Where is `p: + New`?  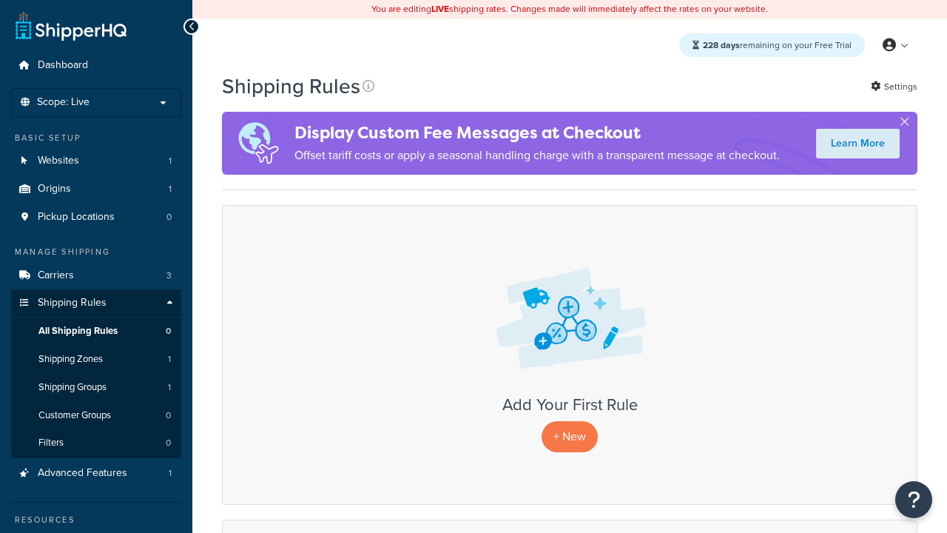
p: + New is located at coordinates (570, 436).